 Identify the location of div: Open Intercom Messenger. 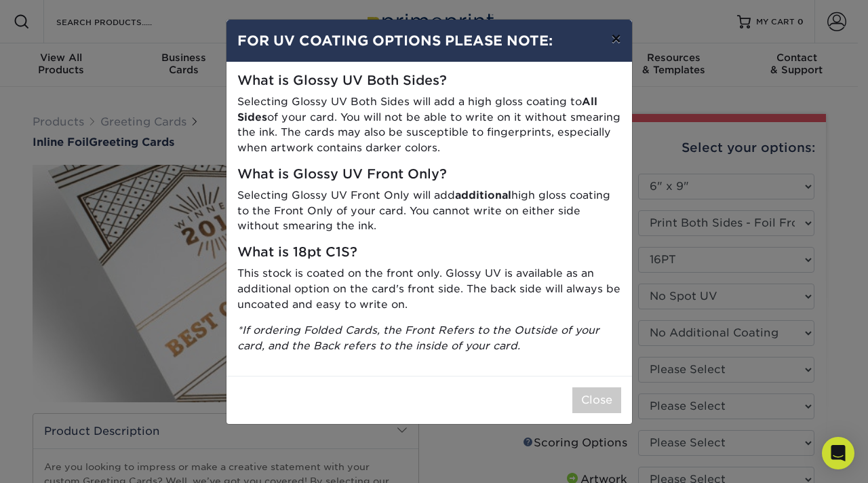
(838, 452).